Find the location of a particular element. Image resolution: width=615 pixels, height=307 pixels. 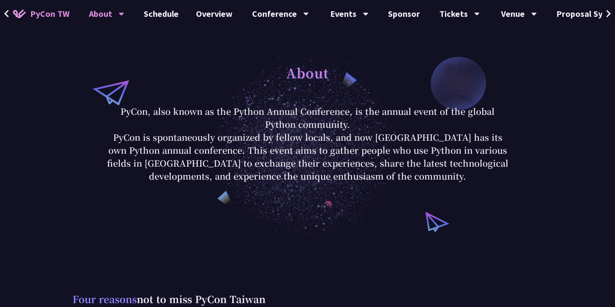

p: PyCon, also known as the Python Annual Conference, is the annual event of the global Python commu... is located at coordinates (308, 118).